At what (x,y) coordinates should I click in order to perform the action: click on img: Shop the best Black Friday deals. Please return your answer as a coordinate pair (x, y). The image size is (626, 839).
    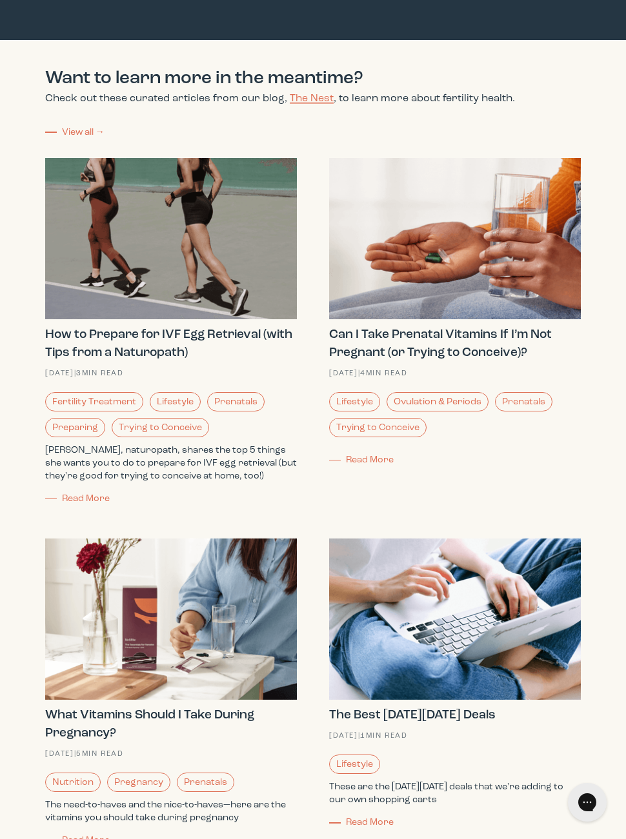
    Looking at the image, I should click on (455, 619).